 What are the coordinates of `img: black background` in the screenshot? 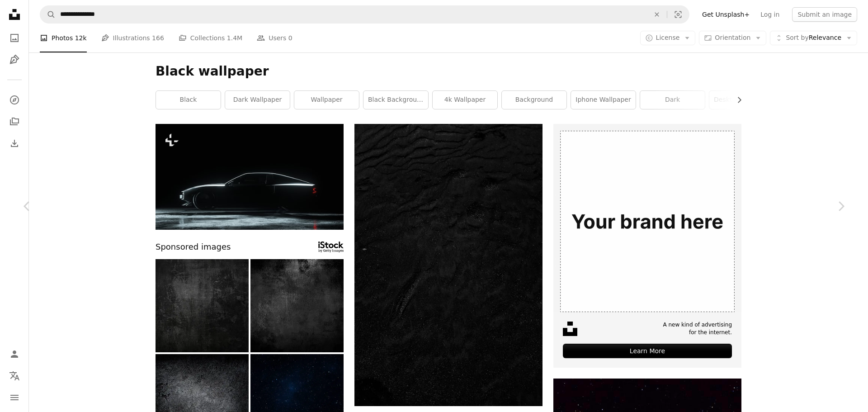 It's located at (297, 306).